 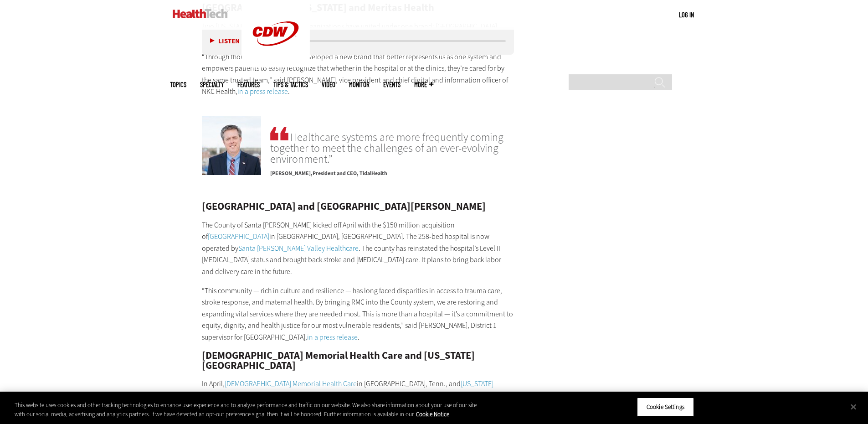 I want to click on span: More, so click(x=424, y=84).